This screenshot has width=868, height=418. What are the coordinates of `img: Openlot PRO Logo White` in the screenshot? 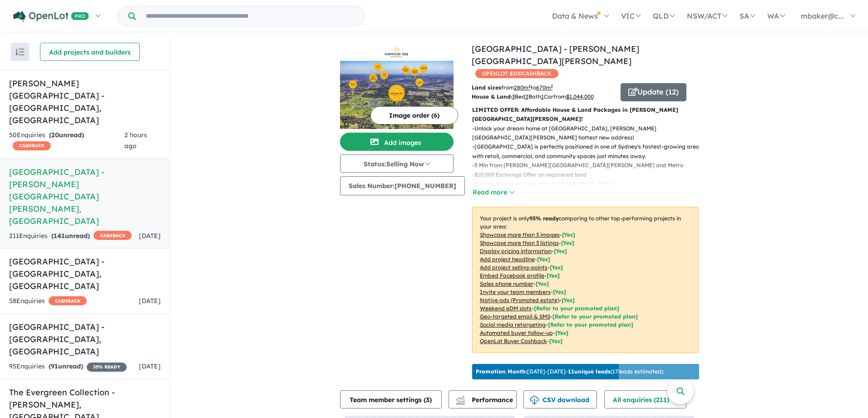 It's located at (51, 17).